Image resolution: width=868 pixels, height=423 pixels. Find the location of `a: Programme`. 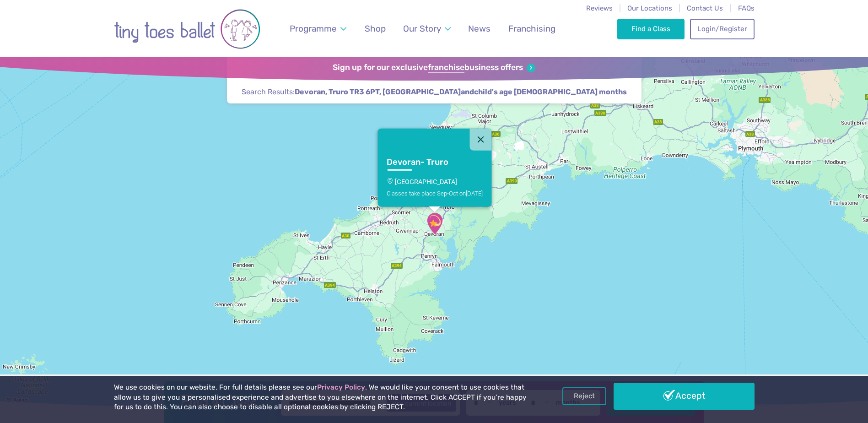

a: Programme is located at coordinates (318, 29).